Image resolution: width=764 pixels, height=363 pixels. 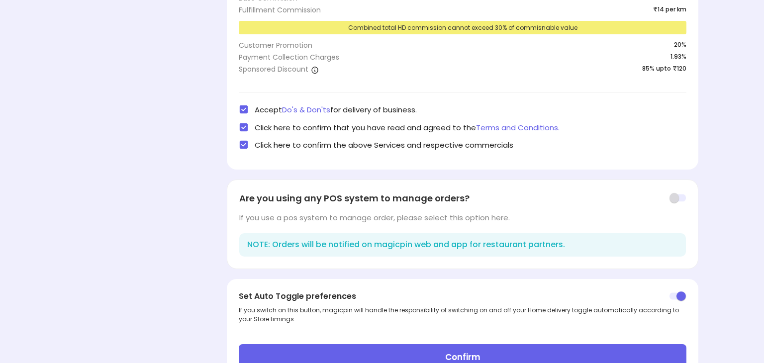 What do you see at coordinates (463, 245) in the screenshot?
I see `div: NOTE: Orders will be notified on magicpin web and app for restaurant partners.` at bounding box center [463, 245].